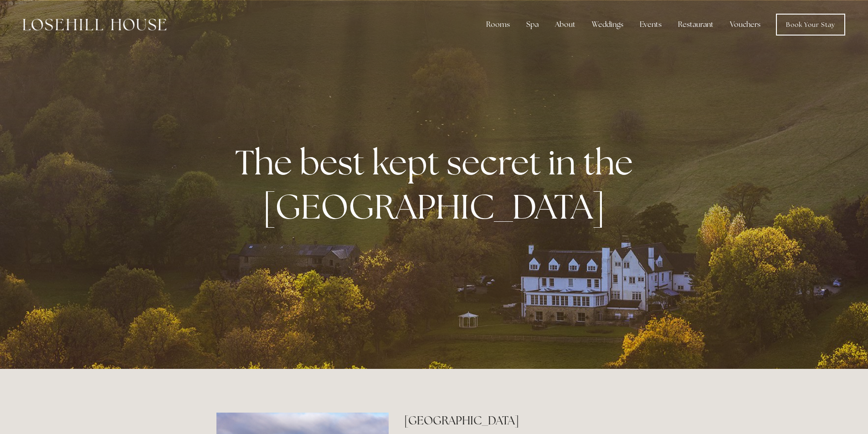 The height and width of the screenshot is (434, 868). I want to click on div: Events, so click(650, 25).